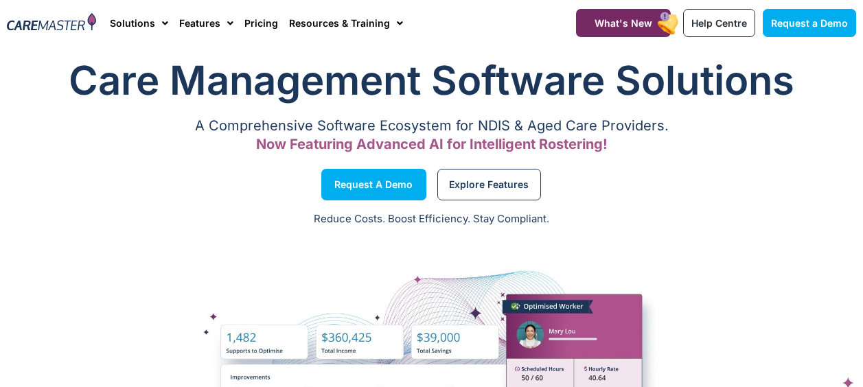  I want to click on span: Explore Features, so click(489, 185).